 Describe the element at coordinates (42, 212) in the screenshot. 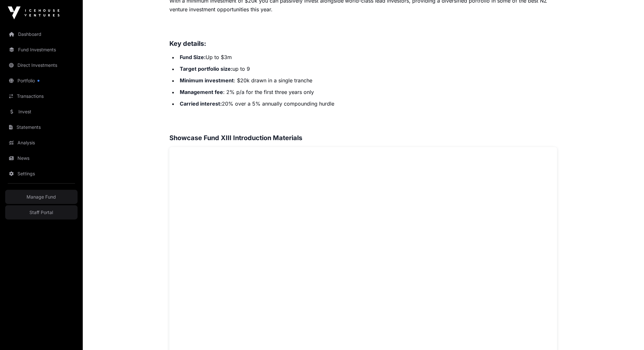

I see `a: Staff Portal` at that location.